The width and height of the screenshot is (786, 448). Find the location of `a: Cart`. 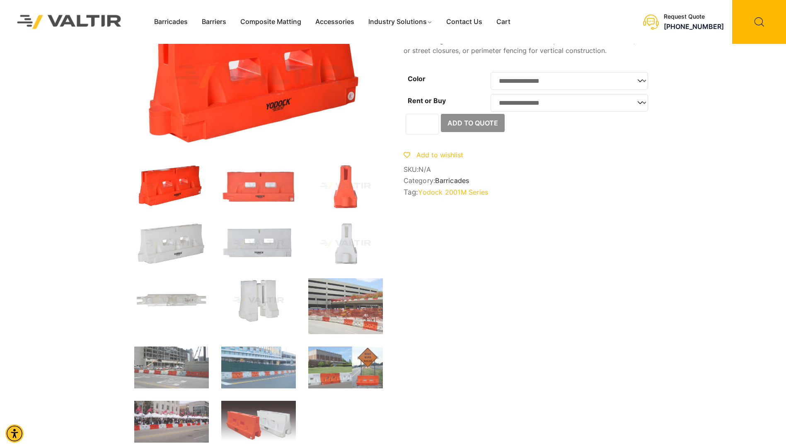

a: Cart is located at coordinates (503, 22).